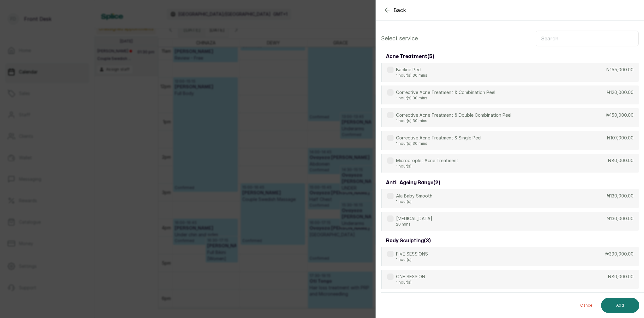 The height and width of the screenshot is (318, 644). Describe the element at coordinates (395, 10) in the screenshot. I see `button: Back` at that location.